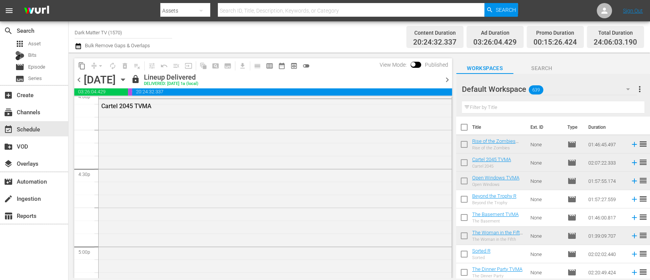 The image size is (650, 280). What do you see at coordinates (491, 159) in the screenshot?
I see `a: Cartel 2045 TVMA` at bounding box center [491, 159].